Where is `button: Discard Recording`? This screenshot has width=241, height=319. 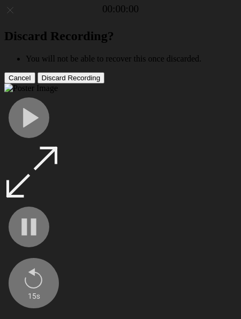 button: Discard Recording is located at coordinates (71, 78).